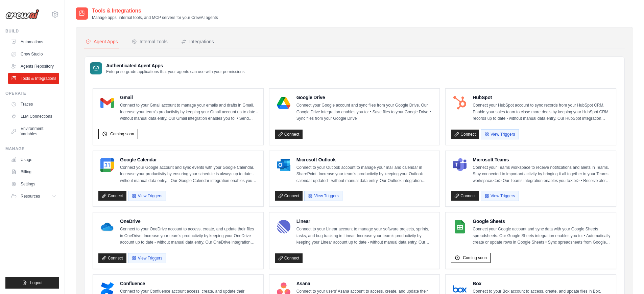 The height and width of the screenshot is (294, 644). I want to click on h4: Google Calendar, so click(189, 160).